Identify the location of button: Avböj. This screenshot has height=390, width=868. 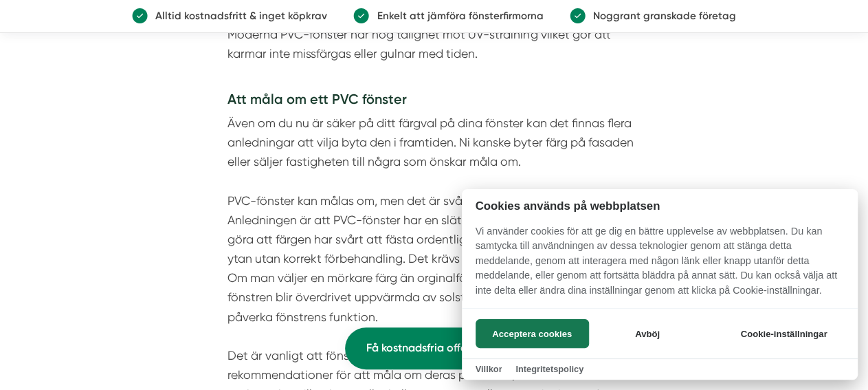
(647, 333).